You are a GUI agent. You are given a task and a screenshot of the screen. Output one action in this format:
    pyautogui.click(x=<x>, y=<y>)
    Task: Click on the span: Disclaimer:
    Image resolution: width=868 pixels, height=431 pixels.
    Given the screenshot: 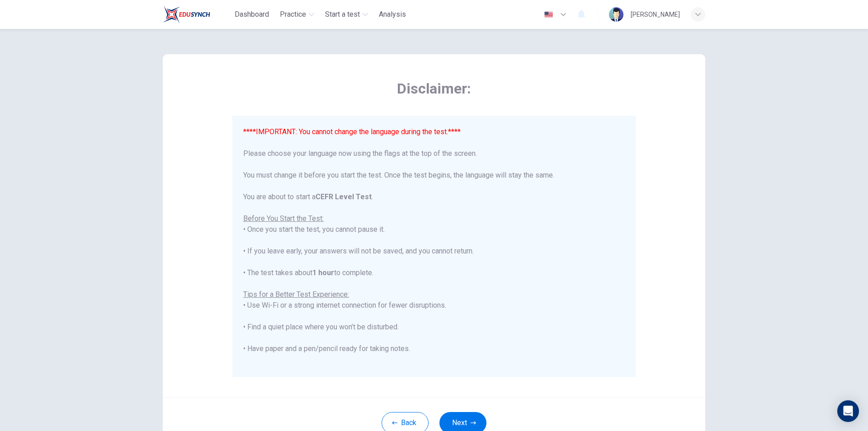 What is the action you would take?
    pyautogui.click(x=434, y=89)
    